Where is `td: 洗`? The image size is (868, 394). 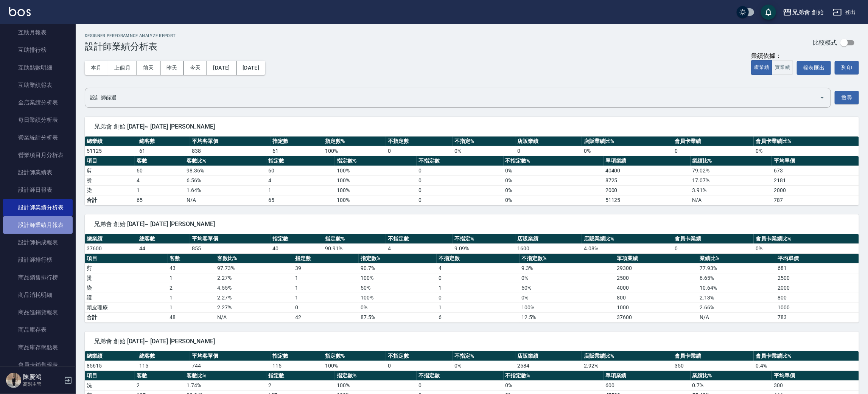 td: 洗 is located at coordinates (110, 385).